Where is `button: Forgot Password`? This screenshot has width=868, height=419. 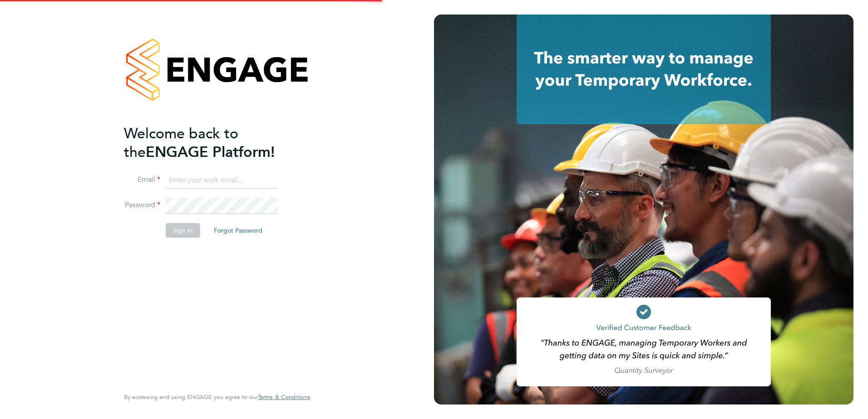 button: Forgot Password is located at coordinates (238, 230).